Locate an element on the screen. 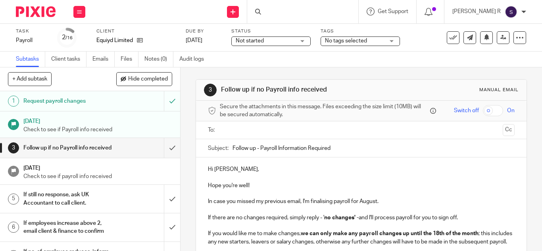  p: If you would like me to make changes, ; this includes any new starters, leavers or salary changes... is located at coordinates (361, 238).